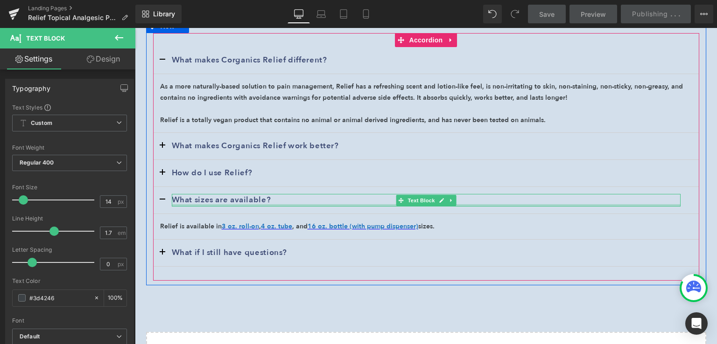 Image resolution: width=717 pixels, height=344 pixels. What do you see at coordinates (515, 14) in the screenshot?
I see `button: Redo` at bounding box center [515, 14].